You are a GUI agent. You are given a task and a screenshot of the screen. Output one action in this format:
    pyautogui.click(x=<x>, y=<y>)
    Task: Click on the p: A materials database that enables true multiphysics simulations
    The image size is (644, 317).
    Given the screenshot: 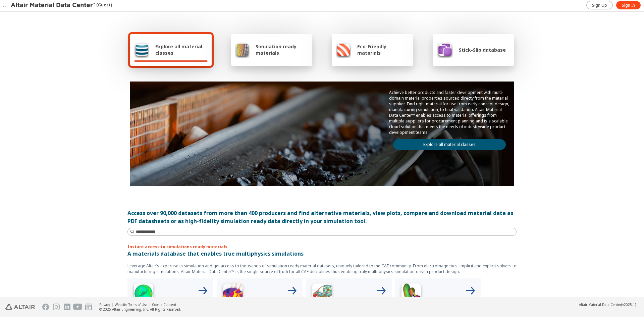 What is the action you would take?
    pyautogui.click(x=322, y=254)
    